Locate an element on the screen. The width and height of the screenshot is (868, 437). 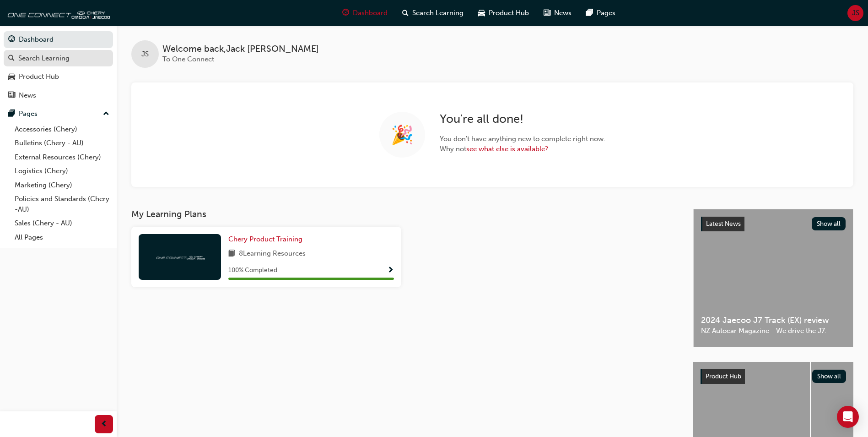
a: Marketing (Chery) is located at coordinates (62, 185).